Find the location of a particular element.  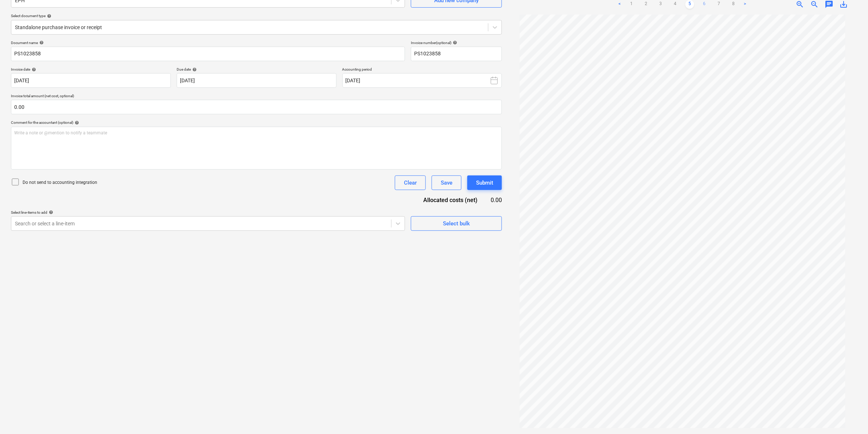

div: Select document type is located at coordinates (256, 15).